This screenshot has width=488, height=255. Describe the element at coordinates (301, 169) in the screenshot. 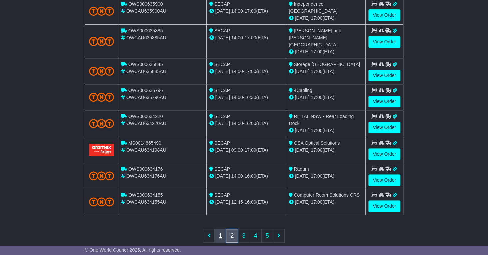

I see `span: Radum` at that location.